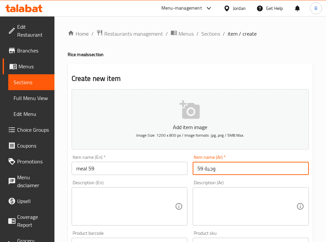 Image resolution: width=326 pixels, height=242 pixels. I want to click on a: Home, so click(78, 34).